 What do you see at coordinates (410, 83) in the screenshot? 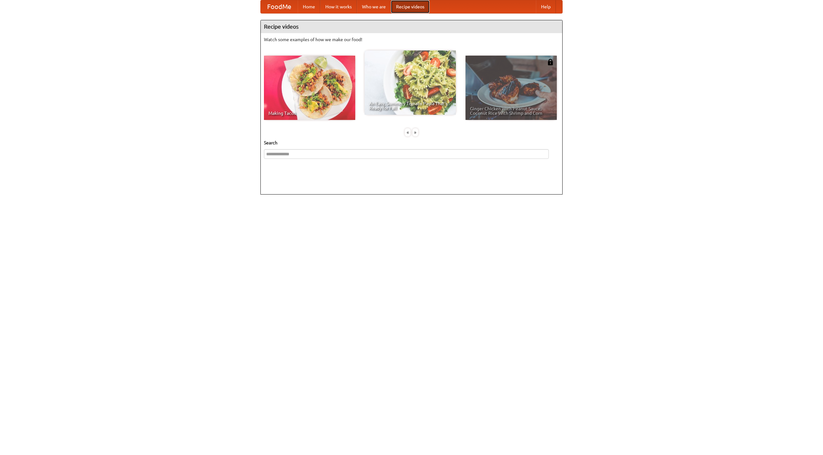
I see `a: An Easy, Summery Tomato Pasta That's Ready for Fall` at bounding box center [410, 83].